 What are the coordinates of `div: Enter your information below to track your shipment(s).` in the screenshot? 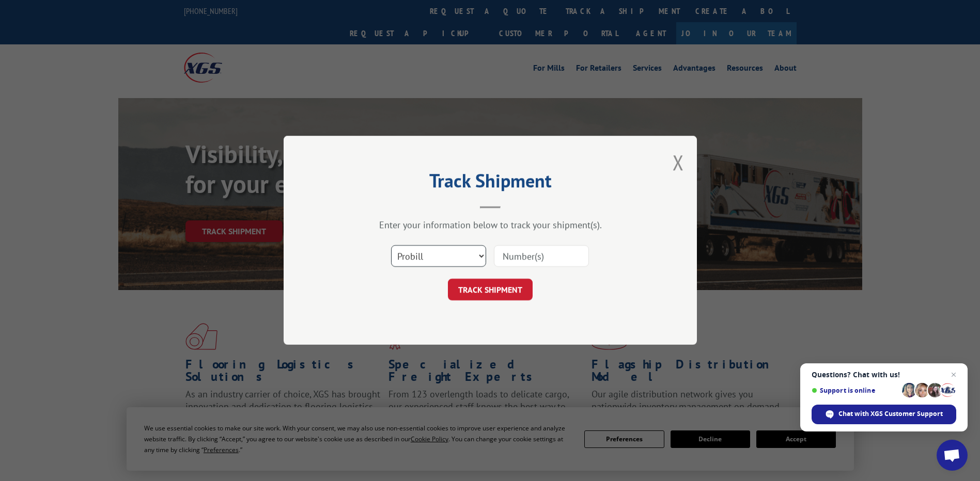 It's located at (490, 225).